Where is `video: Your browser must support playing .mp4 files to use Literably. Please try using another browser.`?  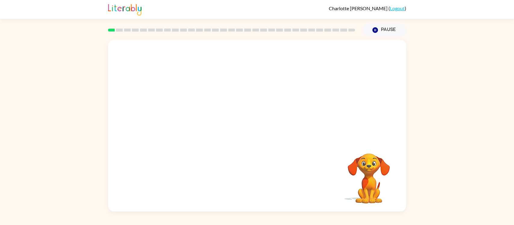 video: Your browser must support playing .mp4 files to use Literably. Please try using another browser. is located at coordinates (369, 174).